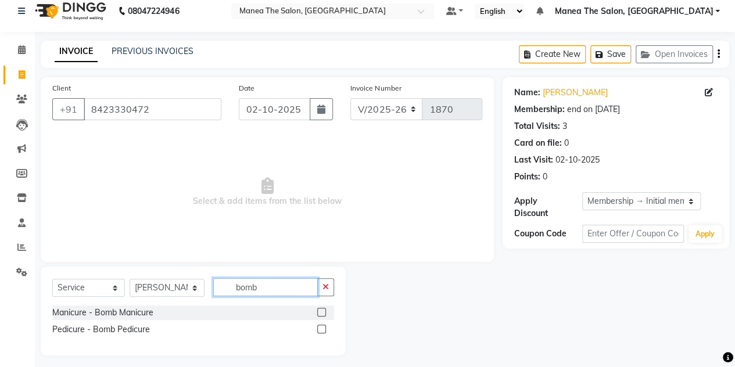  What do you see at coordinates (375, 88) in the screenshot?
I see `label: Invoice Number` at bounding box center [375, 88].